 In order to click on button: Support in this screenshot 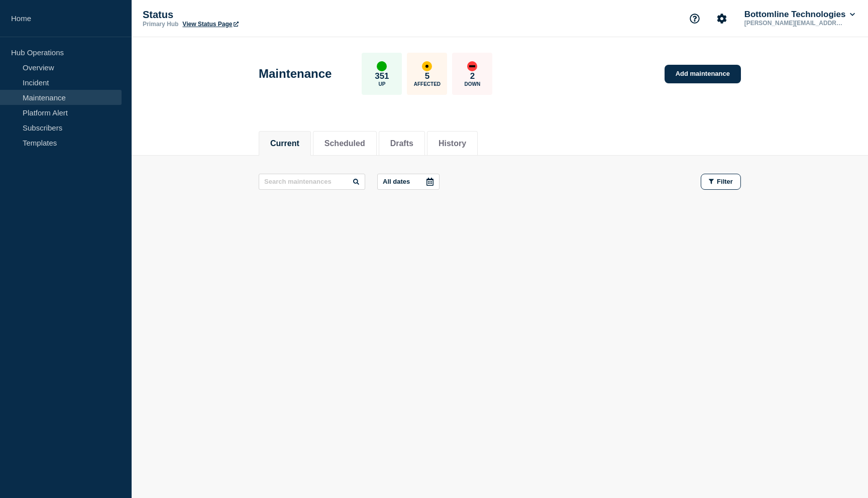, I will do `click(695, 18)`.